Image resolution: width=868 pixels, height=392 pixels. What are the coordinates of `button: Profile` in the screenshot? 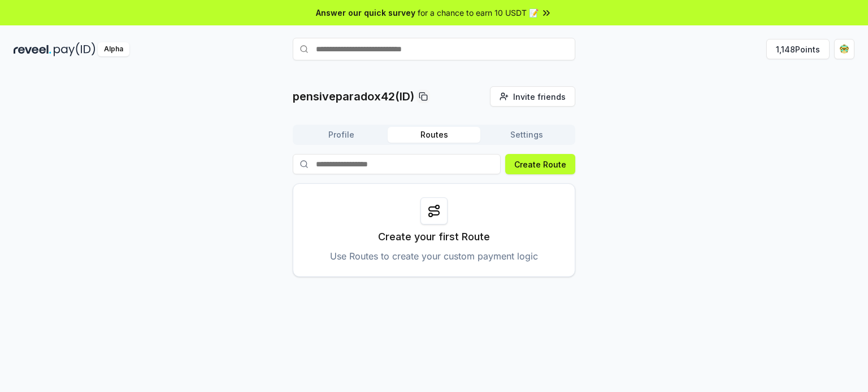 It's located at (341, 135).